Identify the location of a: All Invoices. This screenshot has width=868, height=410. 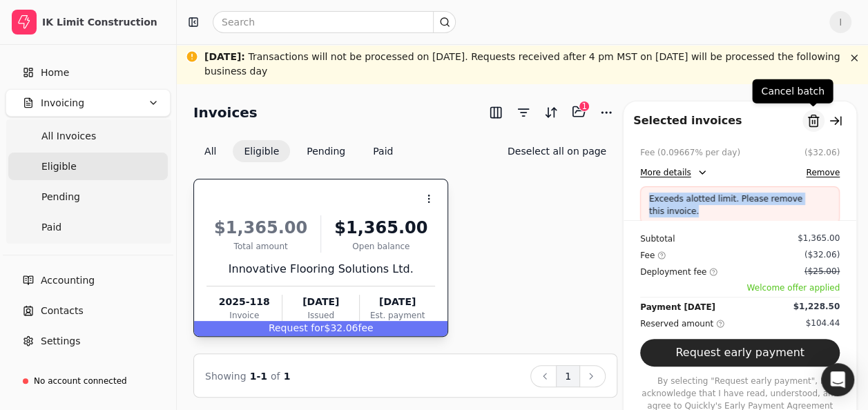
(88, 136).